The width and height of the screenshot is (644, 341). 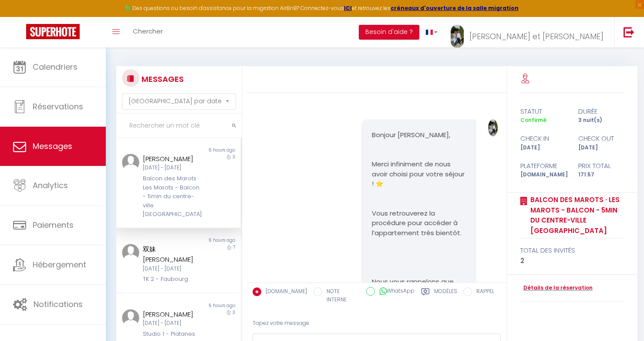 What do you see at coordinates (348, 8) in the screenshot?
I see `a: ICI` at bounding box center [348, 8].